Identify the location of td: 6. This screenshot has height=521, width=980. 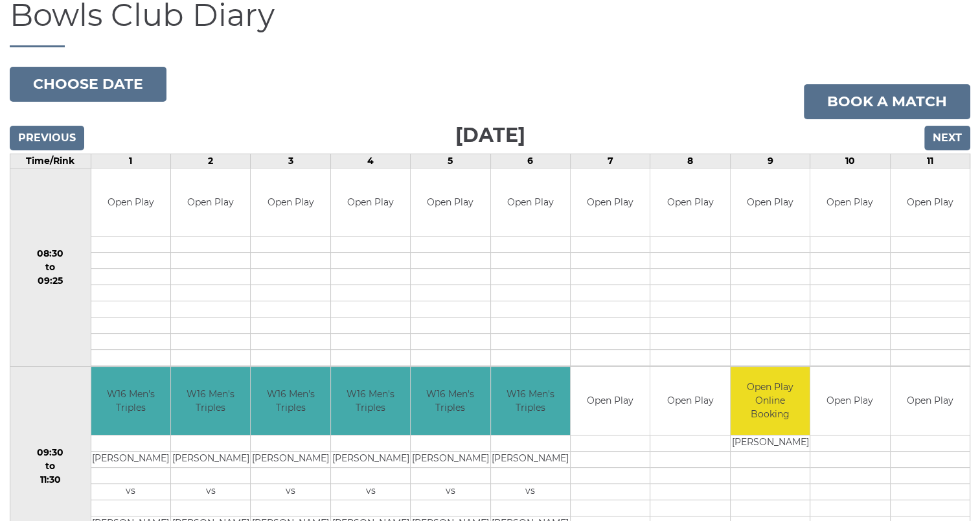
(530, 161).